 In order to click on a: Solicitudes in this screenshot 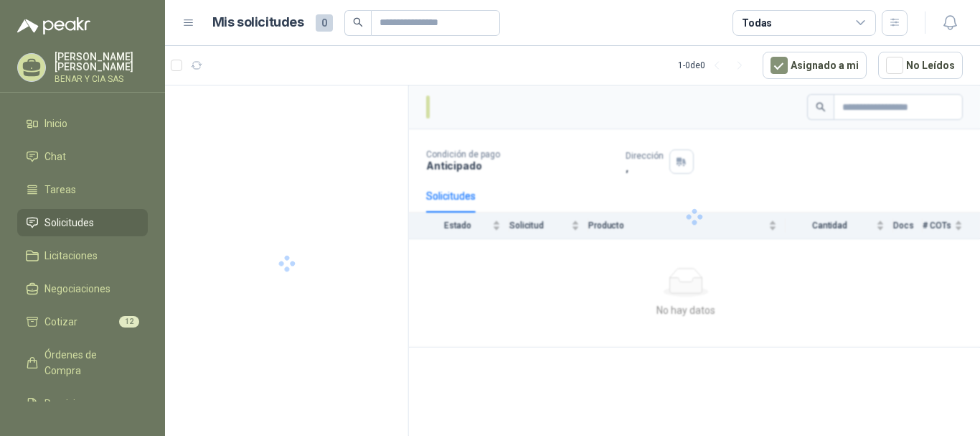, I will do `click(83, 222)`.